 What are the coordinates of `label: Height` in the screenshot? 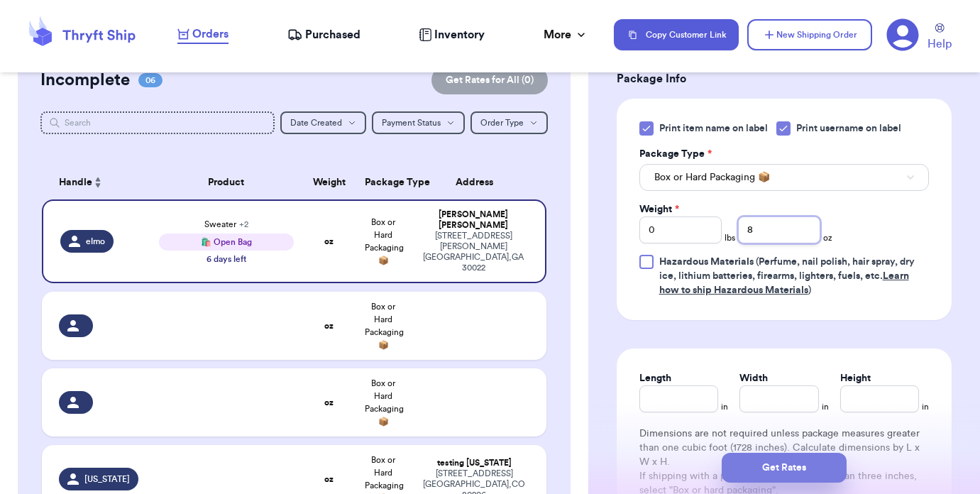 It's located at (854, 379).